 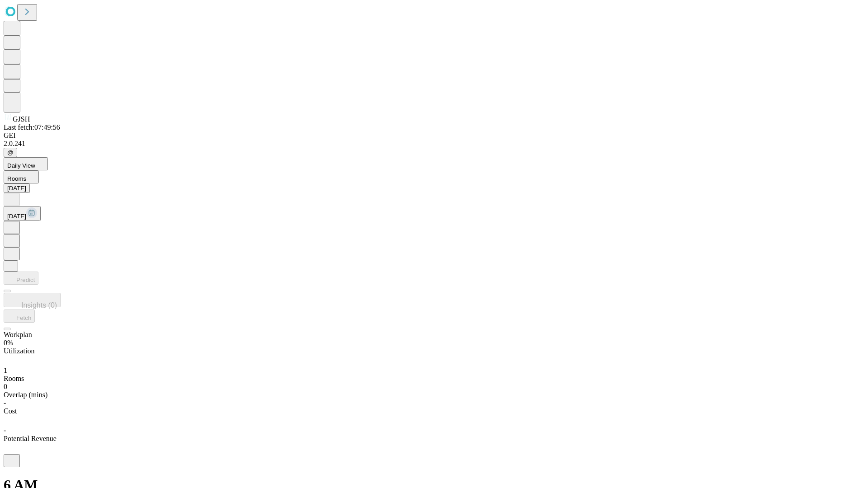 What do you see at coordinates (6, 386) in the screenshot?
I see `span: 0` at bounding box center [6, 386].